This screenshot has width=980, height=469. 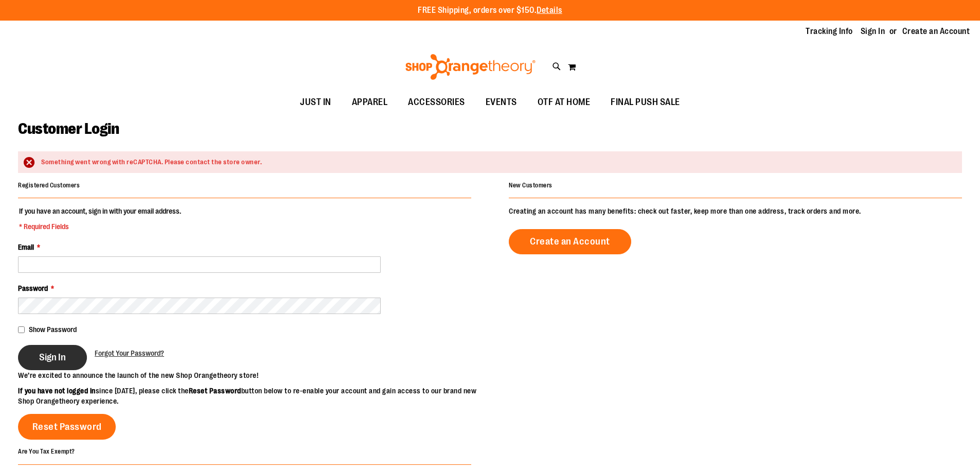 What do you see at coordinates (49, 185) in the screenshot?
I see `strong: Registered Customers` at bounding box center [49, 185].